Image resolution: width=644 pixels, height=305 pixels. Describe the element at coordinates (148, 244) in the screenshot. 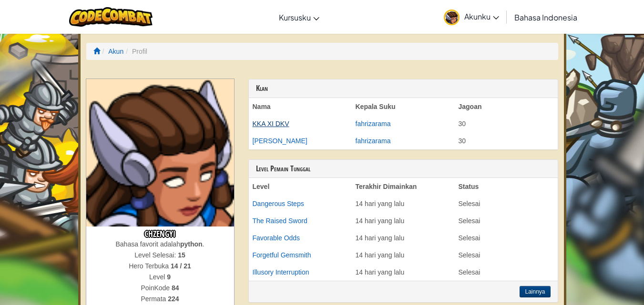

I see `span: Bahasa favorit adalah` at that location.